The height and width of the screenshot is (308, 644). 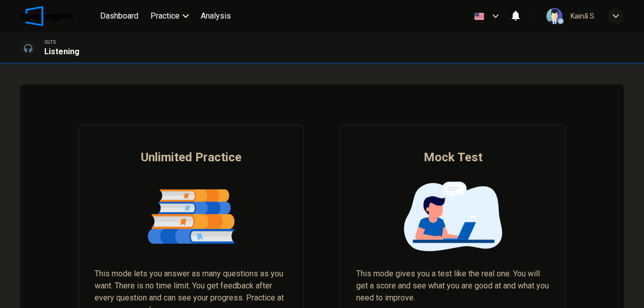 What do you see at coordinates (62, 52) in the screenshot?
I see `h1: Listening` at bounding box center [62, 52].